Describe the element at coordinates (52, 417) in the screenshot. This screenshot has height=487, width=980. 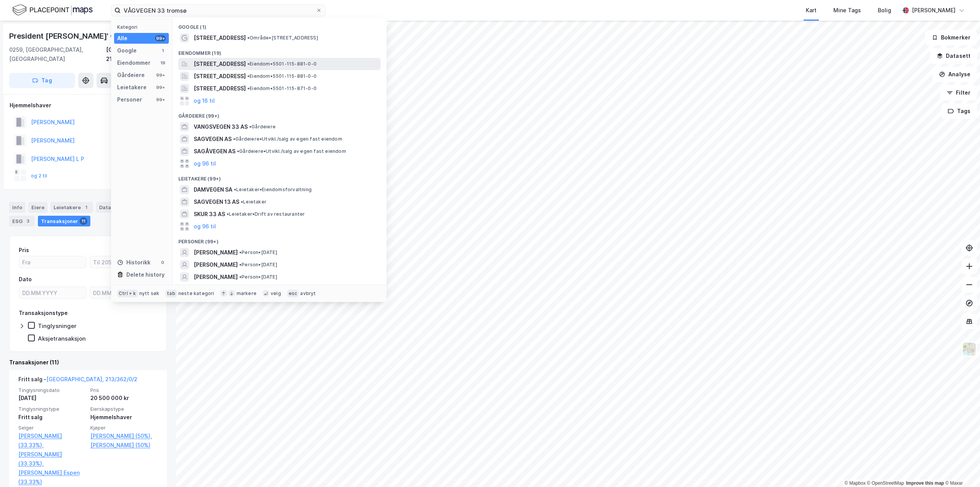
I see `div: Fritt salg` at that location.